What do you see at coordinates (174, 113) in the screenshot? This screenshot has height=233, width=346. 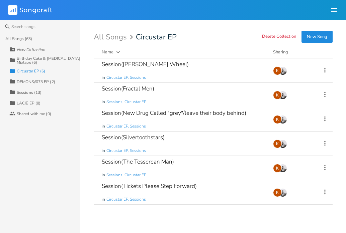 I see `div: Session(New Drug Called "grey"/leave their body behind)` at bounding box center [174, 113].